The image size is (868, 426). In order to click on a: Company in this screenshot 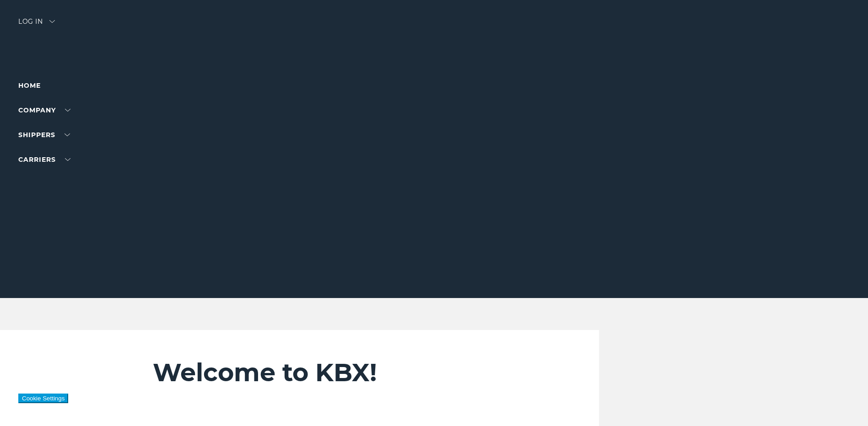, I will do `click(45, 110)`.